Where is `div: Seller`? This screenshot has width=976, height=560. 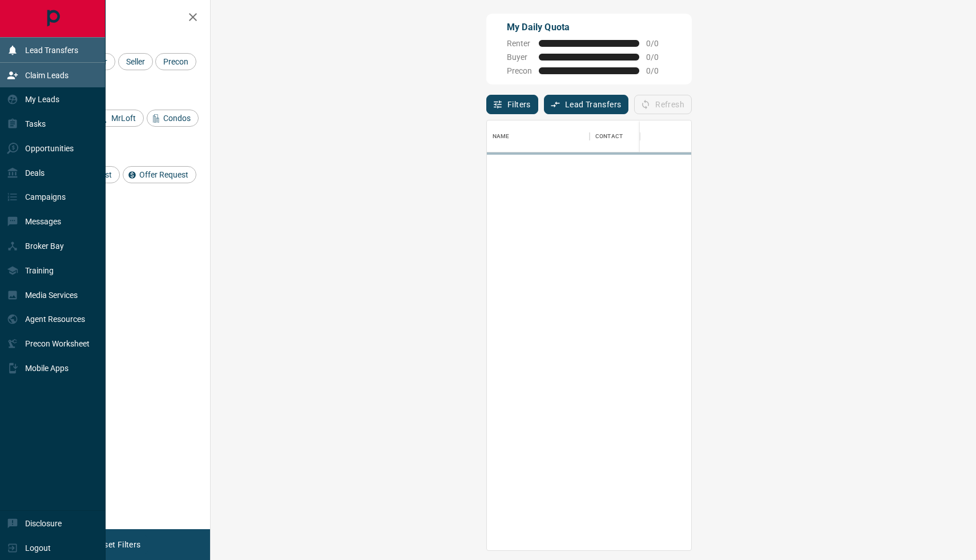
div: Seller is located at coordinates (135, 61).